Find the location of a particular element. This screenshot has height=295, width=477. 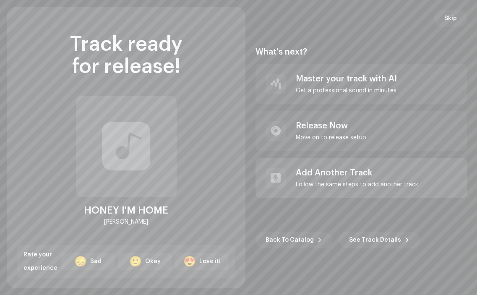

div: Okay is located at coordinates (153, 261).